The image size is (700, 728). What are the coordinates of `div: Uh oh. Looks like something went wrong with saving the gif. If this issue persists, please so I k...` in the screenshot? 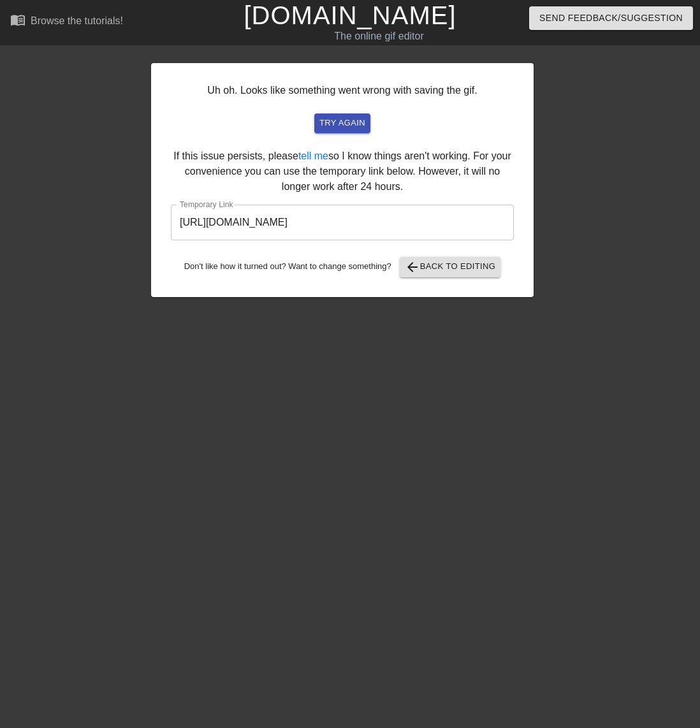 It's located at (343, 180).